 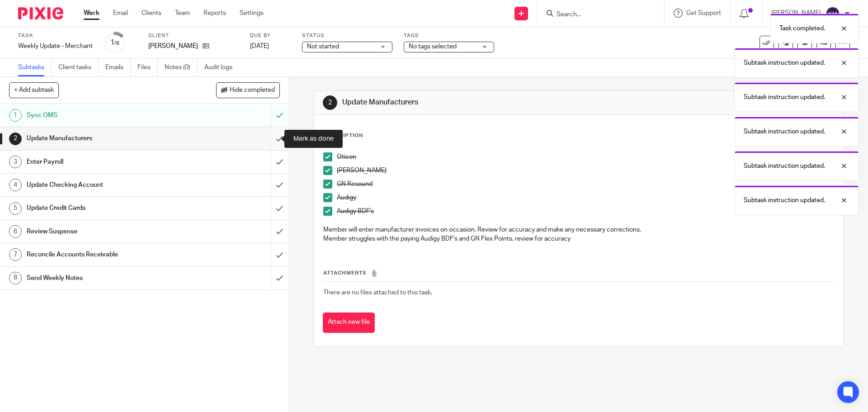 I want to click on p: Member struggles with the paying Audigy BDF's and GN Flex Points, review for accuracy, so click(x=578, y=239).